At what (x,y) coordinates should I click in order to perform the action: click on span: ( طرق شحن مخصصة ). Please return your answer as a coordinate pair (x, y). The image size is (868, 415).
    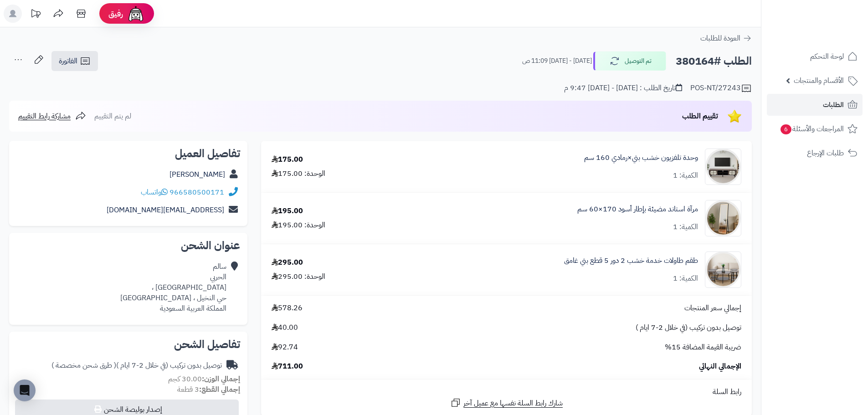
    Looking at the image, I should click on (84, 366).